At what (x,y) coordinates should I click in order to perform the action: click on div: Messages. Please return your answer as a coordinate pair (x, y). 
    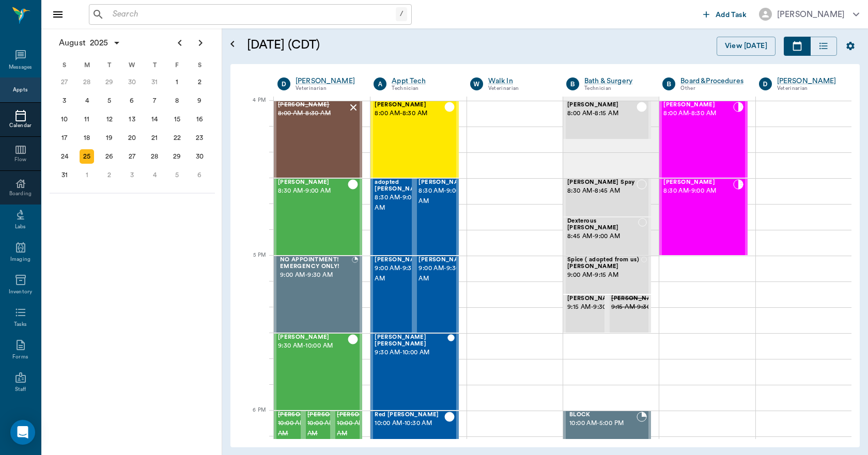
    Looking at the image, I should click on (21, 67).